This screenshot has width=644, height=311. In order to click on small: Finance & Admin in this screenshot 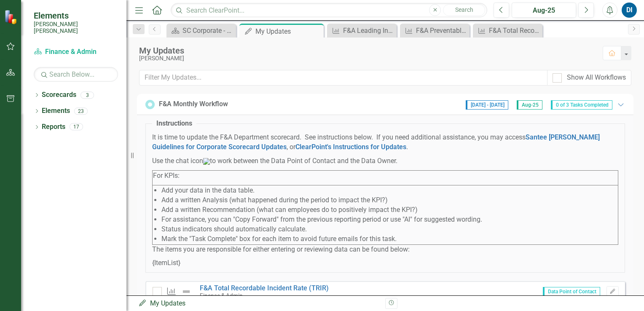, I will do `click(221, 295)`.